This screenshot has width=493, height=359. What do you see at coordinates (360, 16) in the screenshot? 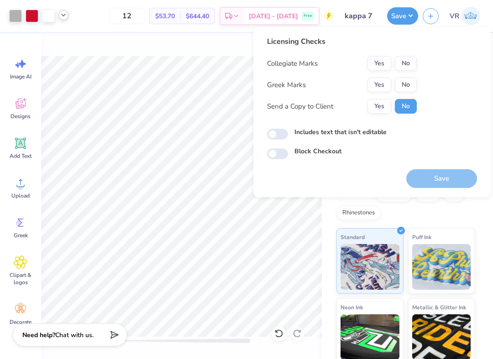
I see `input: Untitled Design` at bounding box center [360, 16].